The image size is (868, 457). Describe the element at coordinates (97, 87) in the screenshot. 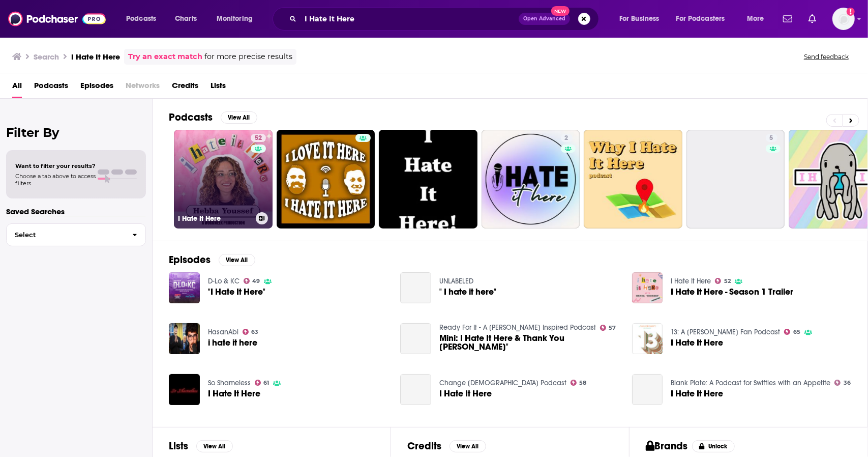

I see `a: Episodes` at that location.